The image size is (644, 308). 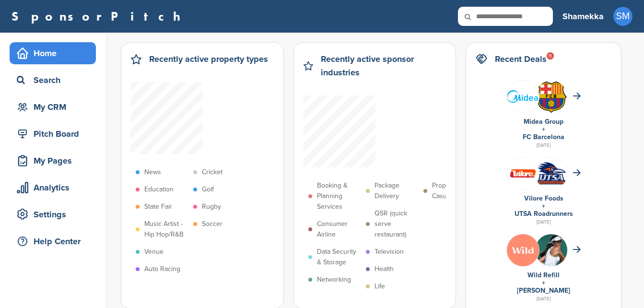 What do you see at coordinates (397, 224) in the screenshot?
I see `p: QSR (quick serve restaurant)` at bounding box center [397, 224].